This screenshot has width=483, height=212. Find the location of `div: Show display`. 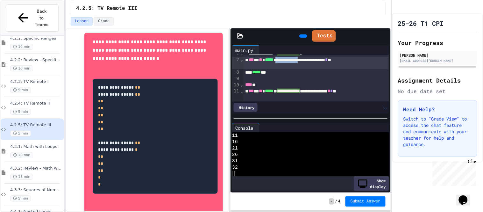

div: Show display is located at coordinates (371, 183).